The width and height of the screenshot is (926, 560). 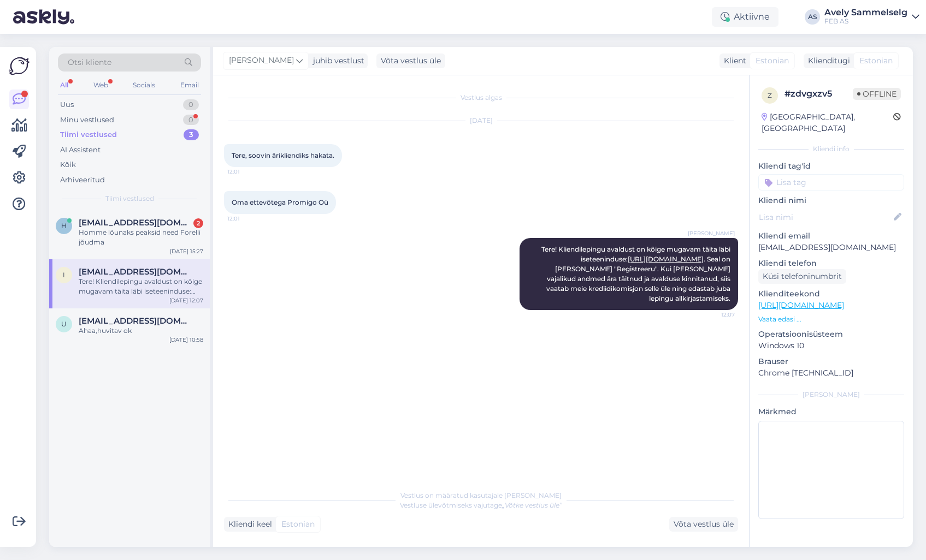 I want to click on div: Minu vestlused, so click(x=87, y=120).